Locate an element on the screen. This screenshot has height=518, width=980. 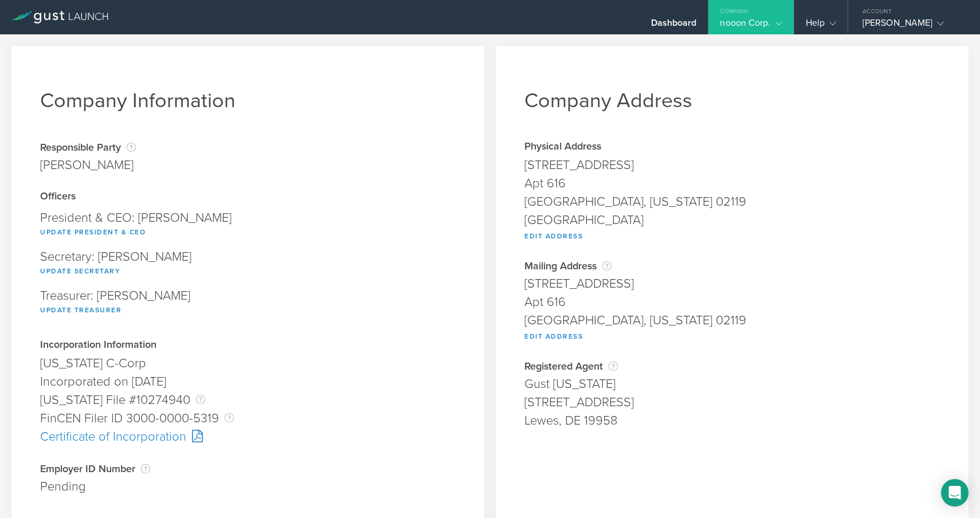
h1: Company Address is located at coordinates (732, 100).